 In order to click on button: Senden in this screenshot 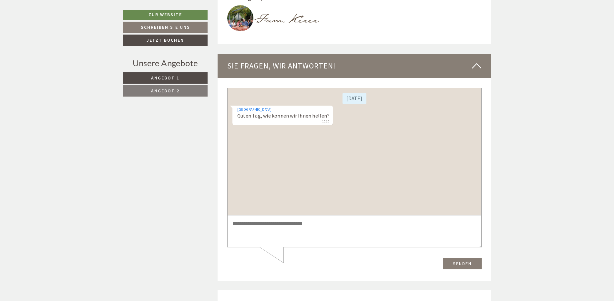, I will do `click(235, 176)`.